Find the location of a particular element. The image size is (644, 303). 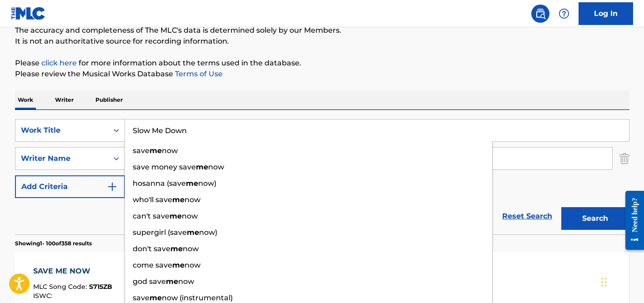

div: Writer Name is located at coordinates (62, 159).